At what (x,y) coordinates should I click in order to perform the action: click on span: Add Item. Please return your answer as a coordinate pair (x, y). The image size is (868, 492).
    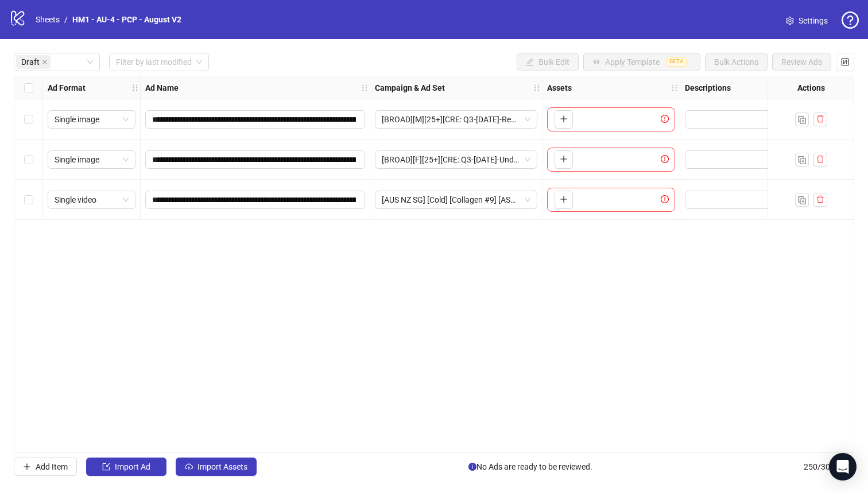
    Looking at the image, I should click on (52, 467).